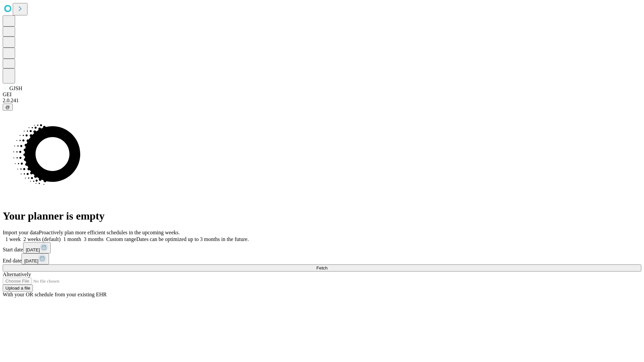 The height and width of the screenshot is (362, 644). Describe the element at coordinates (322, 268) in the screenshot. I see `span: Fetch` at that location.